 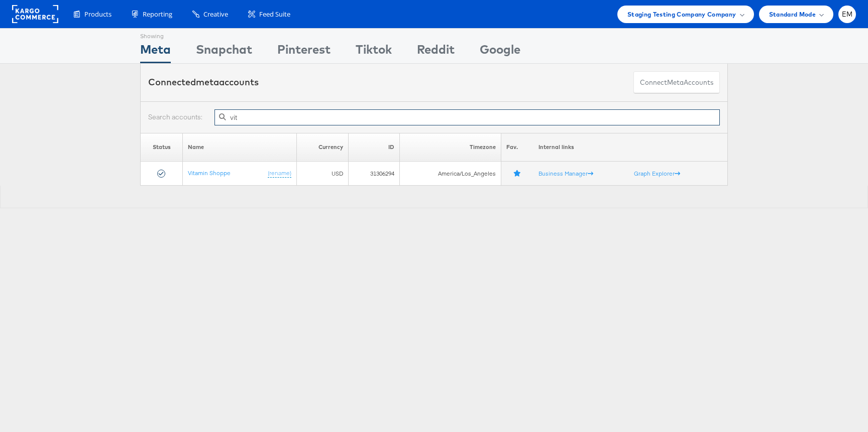 What do you see at coordinates (98, 14) in the screenshot?
I see `span: Products` at bounding box center [98, 14].